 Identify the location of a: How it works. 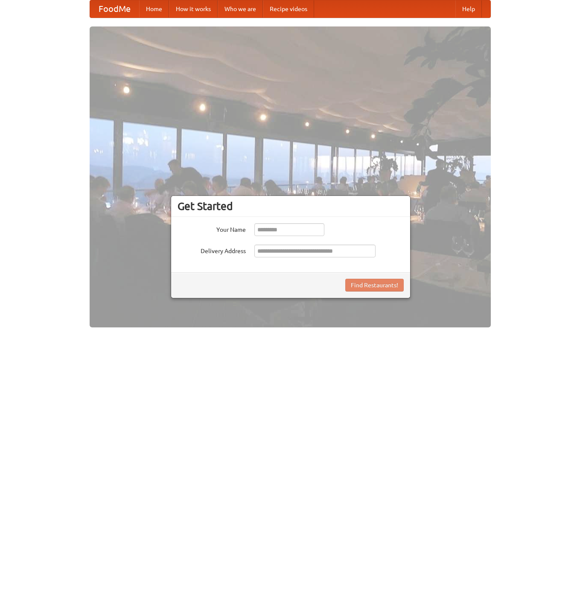
(193, 9).